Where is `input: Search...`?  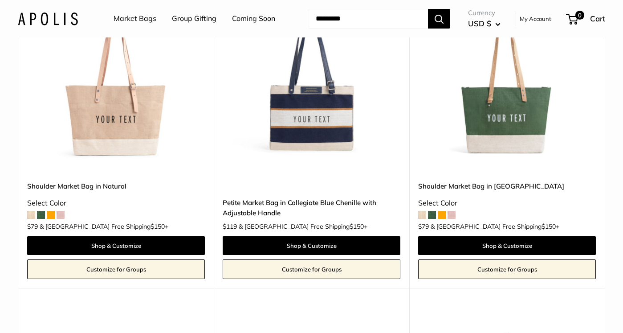
input: Search... is located at coordinates (368, 19).